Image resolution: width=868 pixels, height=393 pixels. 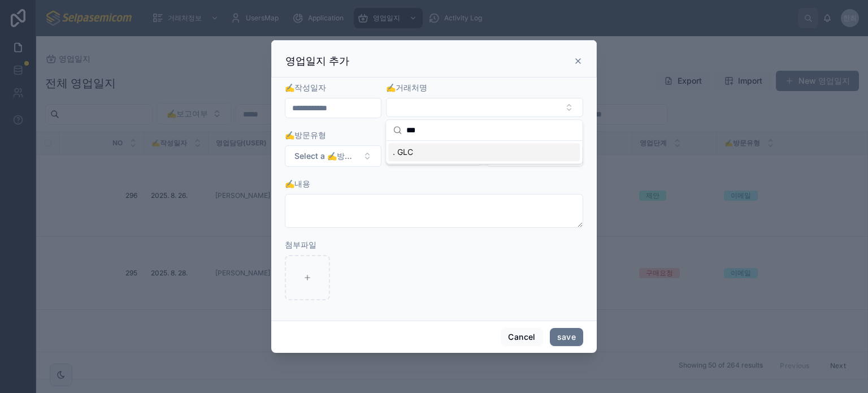 What do you see at coordinates (297, 183) in the screenshot?
I see `span: ✍️내용` at bounding box center [297, 183].